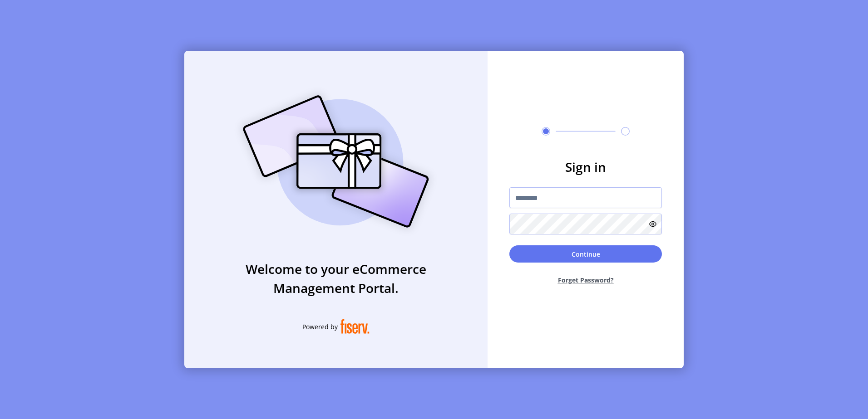 This screenshot has width=868, height=419. What do you see at coordinates (320, 327) in the screenshot?
I see `span: Powered by` at bounding box center [320, 327].